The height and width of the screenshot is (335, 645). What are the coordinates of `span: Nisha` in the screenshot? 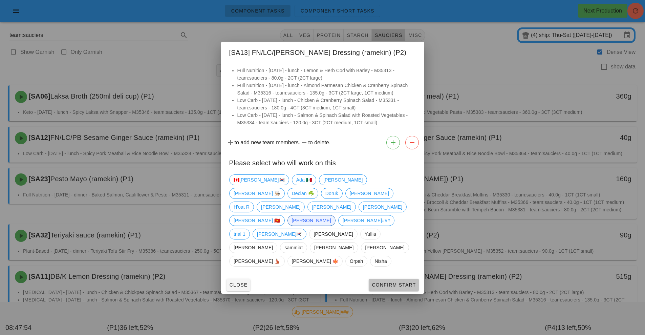 It's located at (381, 261).